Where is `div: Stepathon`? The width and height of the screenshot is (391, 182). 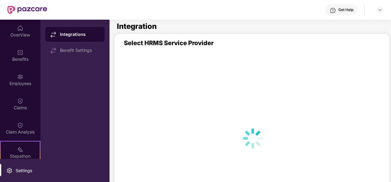 div: Stepathon is located at coordinates (20, 156).